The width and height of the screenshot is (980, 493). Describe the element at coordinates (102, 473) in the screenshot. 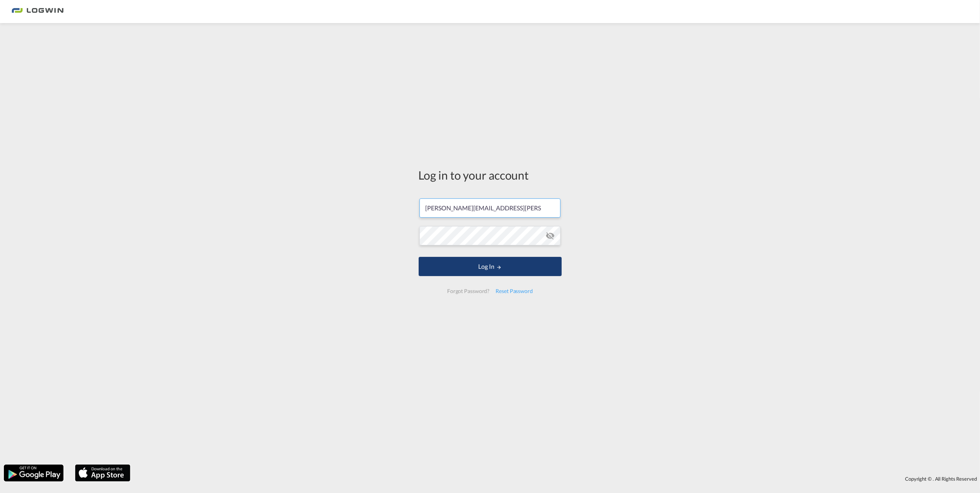

I see `img: apple.png` at that location.